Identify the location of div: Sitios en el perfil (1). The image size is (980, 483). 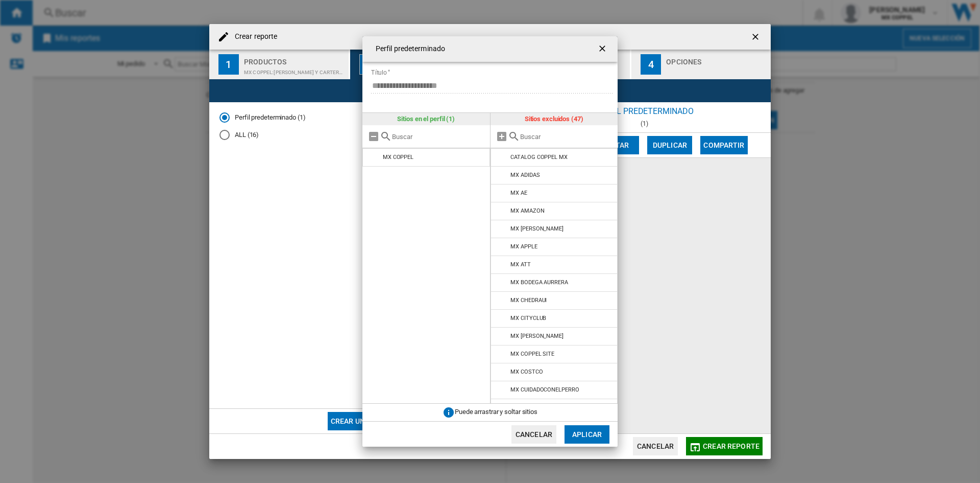
(426, 119).